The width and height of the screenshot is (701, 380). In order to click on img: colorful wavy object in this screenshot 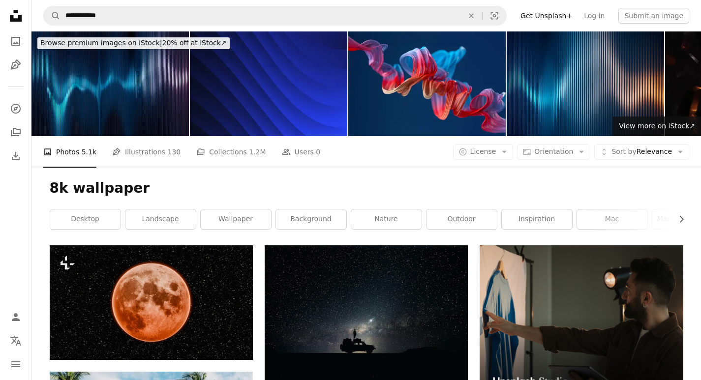, I will do `click(427, 84)`.